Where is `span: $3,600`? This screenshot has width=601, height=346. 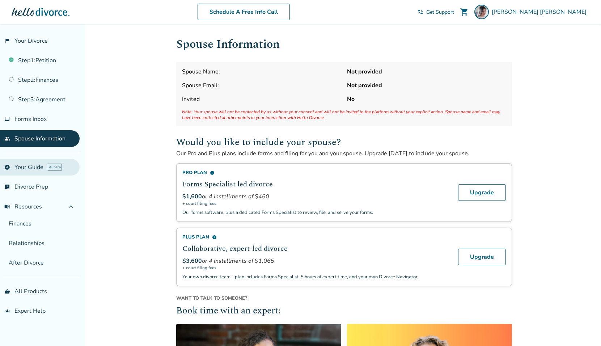 span: $3,600 is located at coordinates (192, 261).